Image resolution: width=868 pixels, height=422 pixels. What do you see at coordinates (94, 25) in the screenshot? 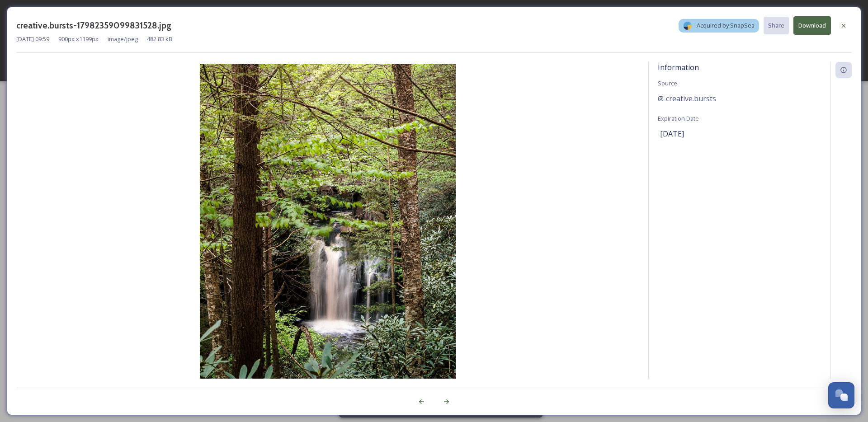
I see `h3: creative.bursts-17982359099831528.jpg` at bounding box center [94, 25].